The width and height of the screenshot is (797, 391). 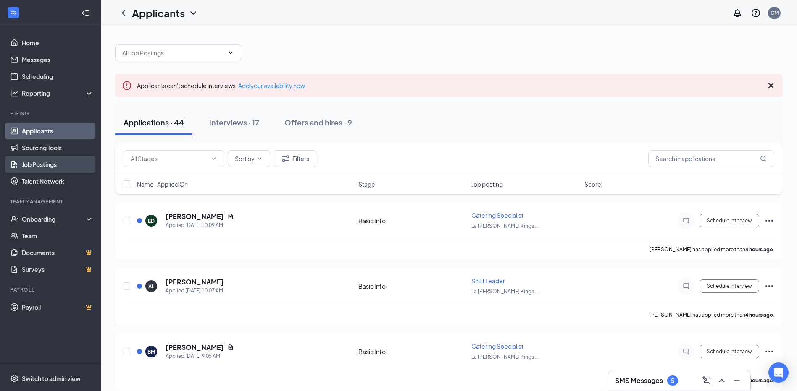 What do you see at coordinates (244, 159) in the screenshot?
I see `span: Sort by` at bounding box center [244, 159].